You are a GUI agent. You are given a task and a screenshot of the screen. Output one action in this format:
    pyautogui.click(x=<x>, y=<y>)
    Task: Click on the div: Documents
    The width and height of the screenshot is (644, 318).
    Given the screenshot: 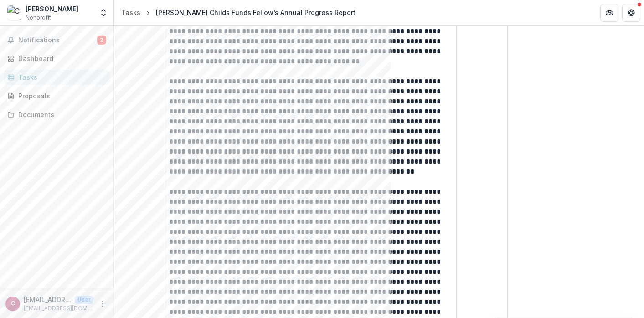 What is the action you would take?
    pyautogui.click(x=60, y=114)
    